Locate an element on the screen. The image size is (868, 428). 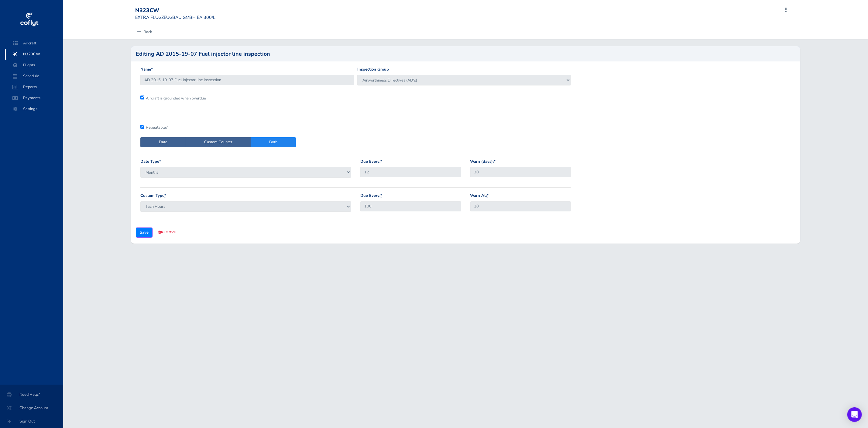
label: Both is located at coordinates (273, 142).